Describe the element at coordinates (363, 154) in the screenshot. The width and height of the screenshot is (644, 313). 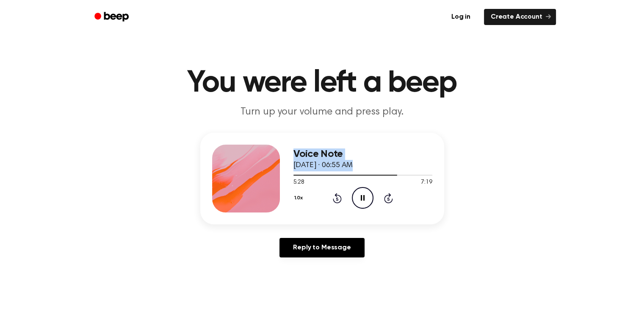
I see `h3: Voice Note` at that location.